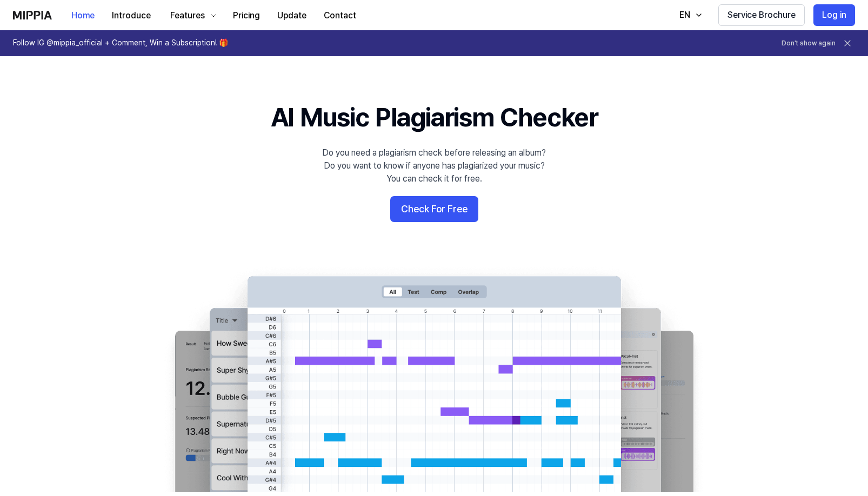 Image resolution: width=868 pixels, height=496 pixels. What do you see at coordinates (834, 15) in the screenshot?
I see `a: Log in` at bounding box center [834, 15].